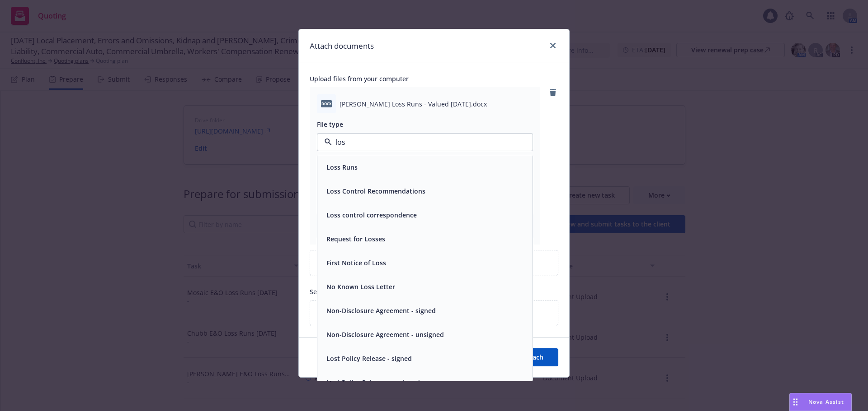  What do you see at coordinates (553, 92) in the screenshot?
I see `a: remove` at bounding box center [553, 92].